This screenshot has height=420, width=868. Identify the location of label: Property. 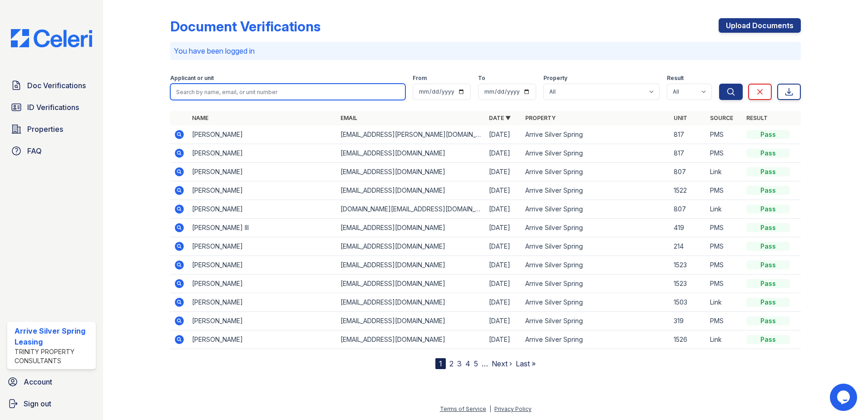
(556, 78).